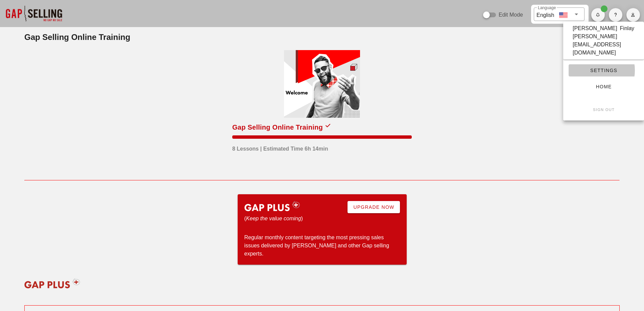 The width and height of the screenshot is (644, 311). I want to click on div: Keywords by Traffic, so click(94, 42).